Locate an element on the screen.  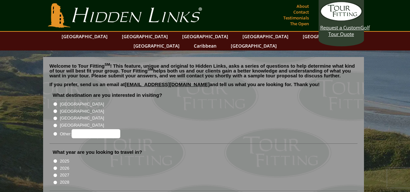
label: What destination are you interested in visiting? is located at coordinates (108, 95).